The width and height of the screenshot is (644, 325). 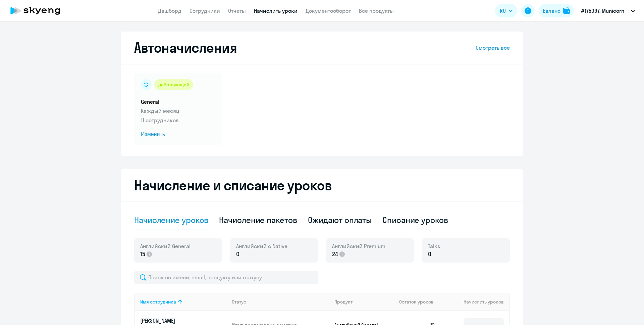 I want to click on a: Отчеты, so click(x=237, y=11).